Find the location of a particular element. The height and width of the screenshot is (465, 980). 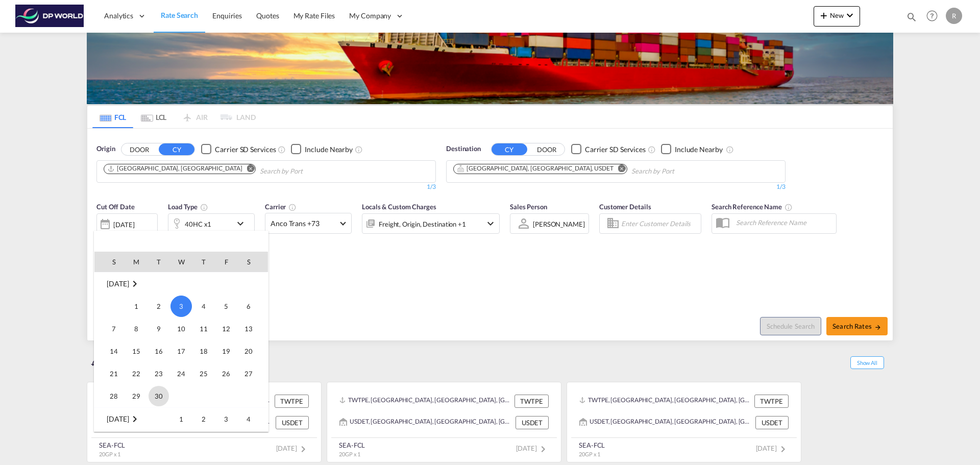

md-calendar: Calendar is located at coordinates (181, 341).